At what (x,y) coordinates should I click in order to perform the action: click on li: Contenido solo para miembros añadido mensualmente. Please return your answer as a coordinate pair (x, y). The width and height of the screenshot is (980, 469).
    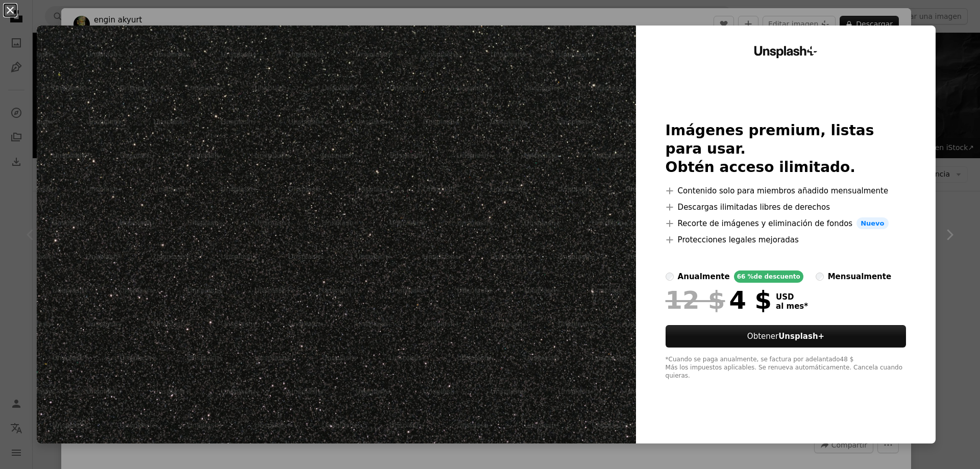
    Looking at the image, I should click on (786, 191).